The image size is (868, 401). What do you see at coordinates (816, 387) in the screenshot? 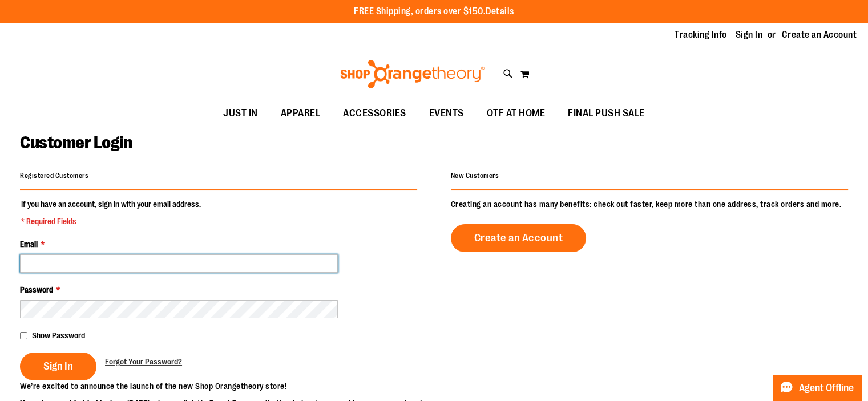
I see `button: Agent Offline` at bounding box center [816, 387].